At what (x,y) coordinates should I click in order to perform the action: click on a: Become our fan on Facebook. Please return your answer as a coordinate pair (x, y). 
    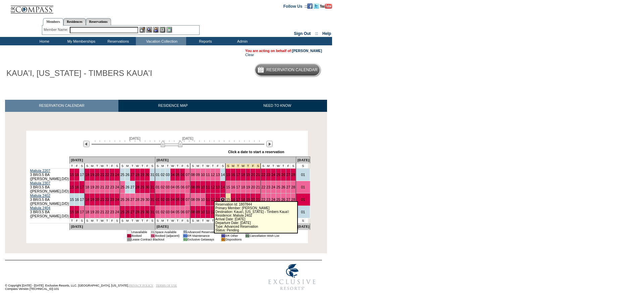
    Looking at the image, I should click on (310, 6).